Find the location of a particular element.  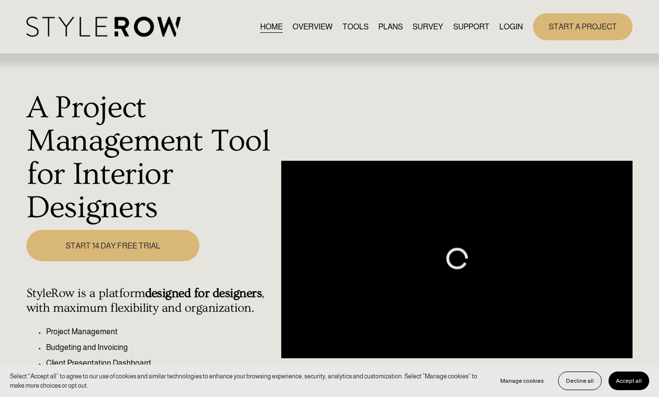

p: Client Presentation Dashboard is located at coordinates (161, 363).